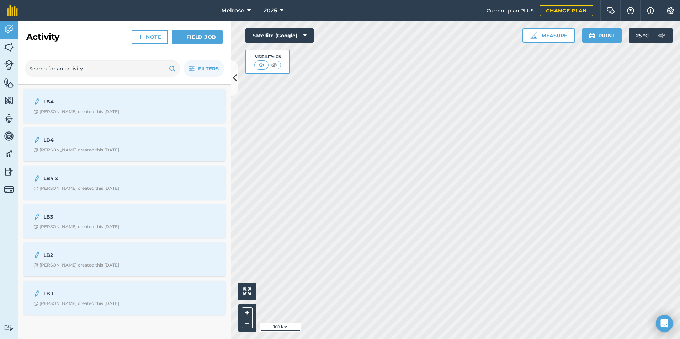 This screenshot has width=680, height=339. I want to click on img: Four arrows, one pointing top left, one top right, one bottom right and the last bottom left, so click(247, 292).